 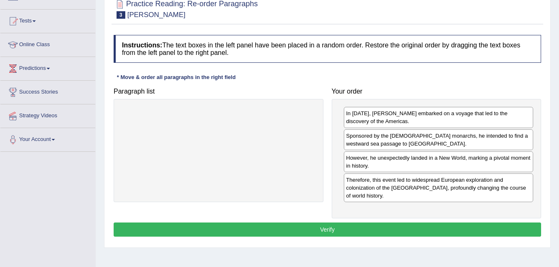 What do you see at coordinates (439, 188) in the screenshot?
I see `div: Therefore, this event led to widespread European exploration and colonization of the [GEOGRAPHIC_...` at bounding box center [439, 188].